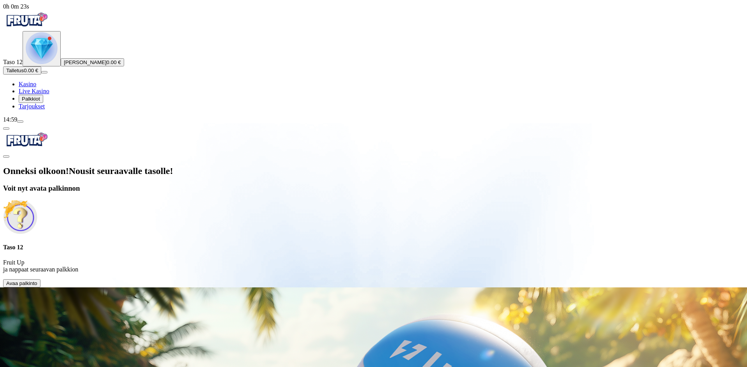 The image size is (747, 367). What do you see at coordinates (20, 217) in the screenshot?
I see `img: Unlock reward icon` at bounding box center [20, 217].